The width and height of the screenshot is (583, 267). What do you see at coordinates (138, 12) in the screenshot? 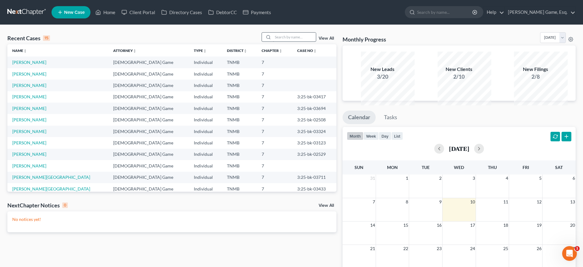
I see `a: Client Portal` at bounding box center [138, 12].